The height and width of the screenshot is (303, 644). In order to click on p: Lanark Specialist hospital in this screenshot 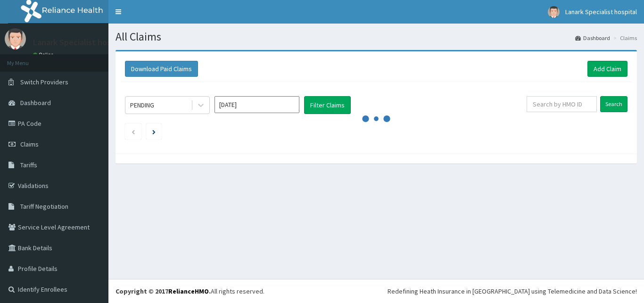, I will do `click(80, 42)`.